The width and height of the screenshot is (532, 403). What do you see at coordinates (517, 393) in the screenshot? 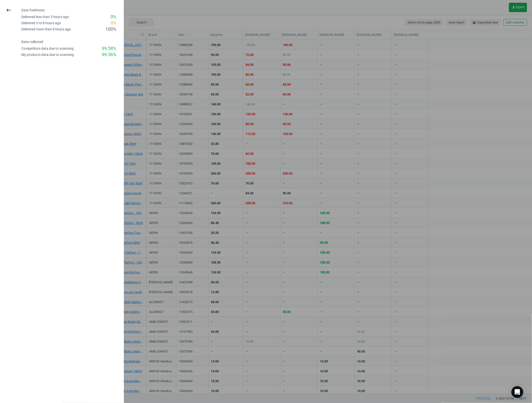
I see `div: Open Intercom Messenger` at bounding box center [517, 393].